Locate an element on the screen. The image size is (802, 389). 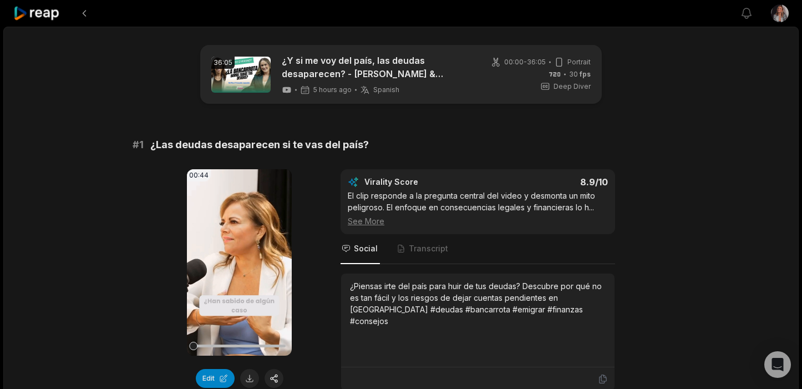
video: Your browser does not support mp4 format. is located at coordinates (239, 262).